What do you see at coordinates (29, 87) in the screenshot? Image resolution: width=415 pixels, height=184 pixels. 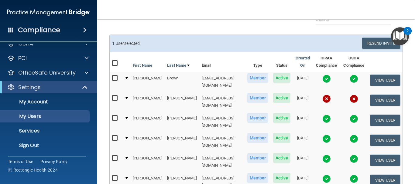 I see `p: Settings` at bounding box center [29, 87].